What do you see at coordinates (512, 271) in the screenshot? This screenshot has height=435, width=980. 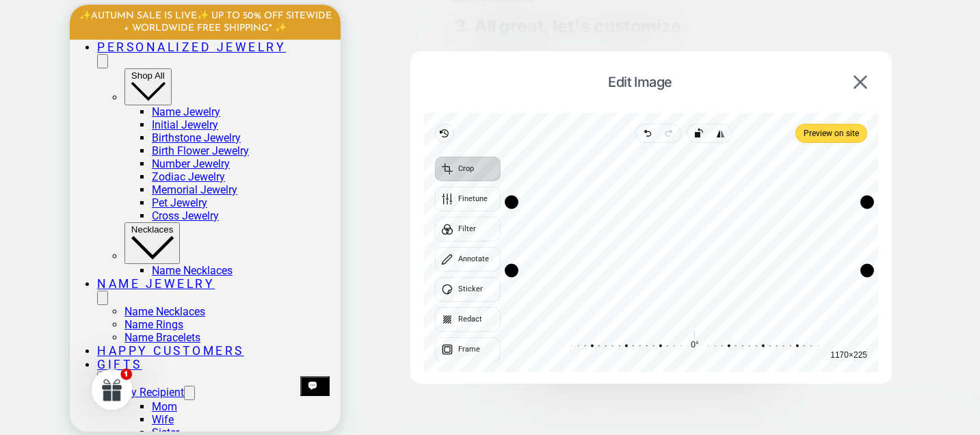 I see `div: Drag corner bl` at bounding box center [512, 271].